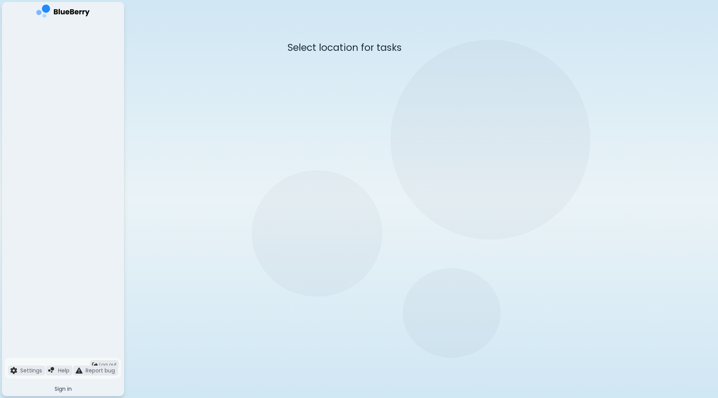  Describe the element at coordinates (95, 365) in the screenshot. I see `img: logout` at that location.